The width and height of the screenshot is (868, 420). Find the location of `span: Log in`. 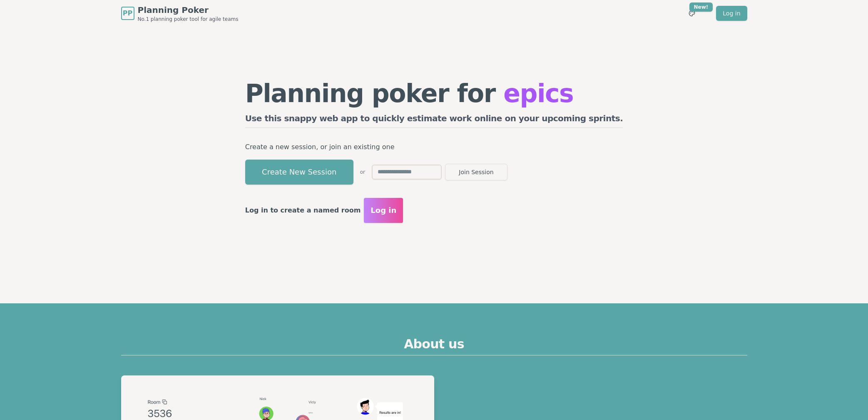

span: Log in is located at coordinates (383, 211).